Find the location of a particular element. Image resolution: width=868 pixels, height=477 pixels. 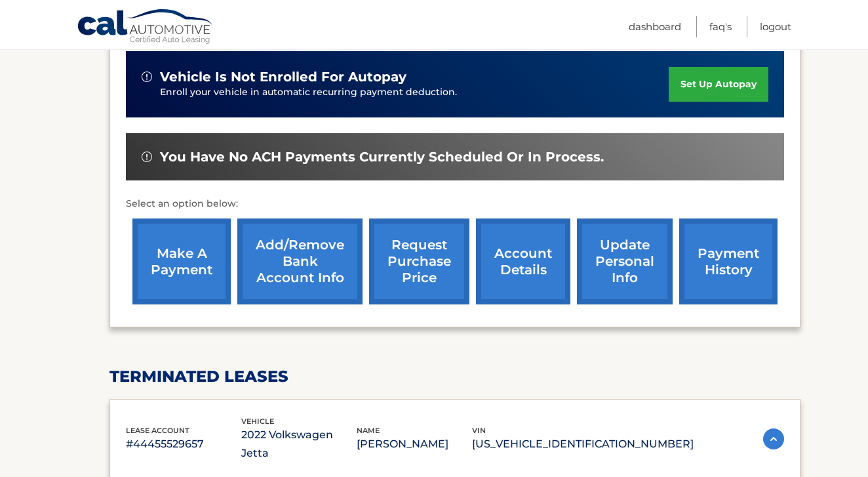

span: vehicle is not enrolled for autopay is located at coordinates (283, 77).